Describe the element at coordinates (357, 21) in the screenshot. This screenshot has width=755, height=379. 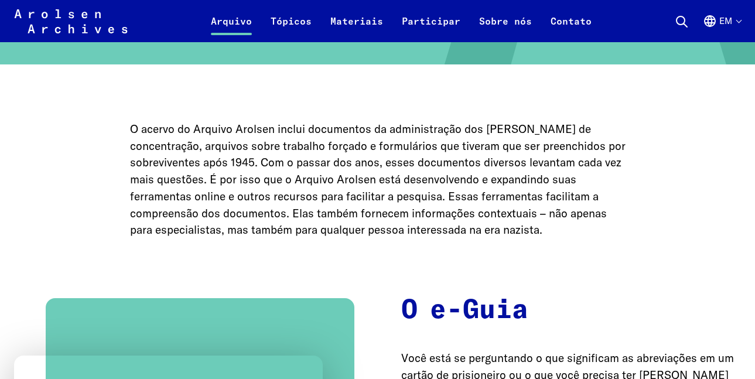
I see `font: Materiais` at that location.